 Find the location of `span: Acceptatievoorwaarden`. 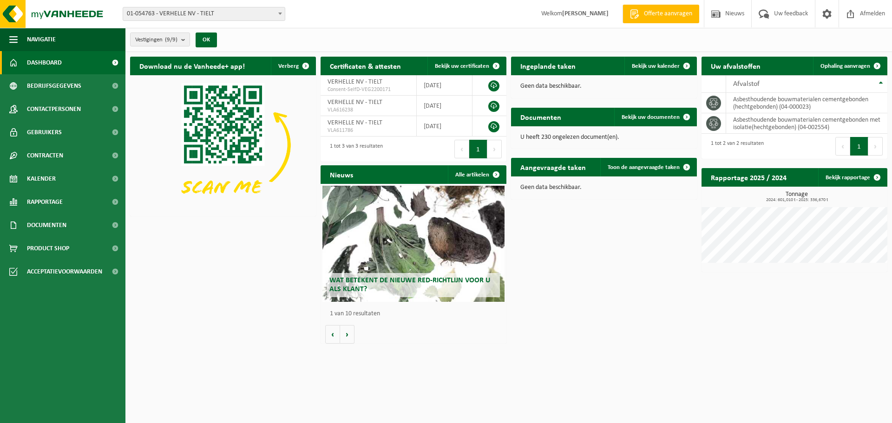

span: Acceptatievoorwaarden is located at coordinates (65, 272).